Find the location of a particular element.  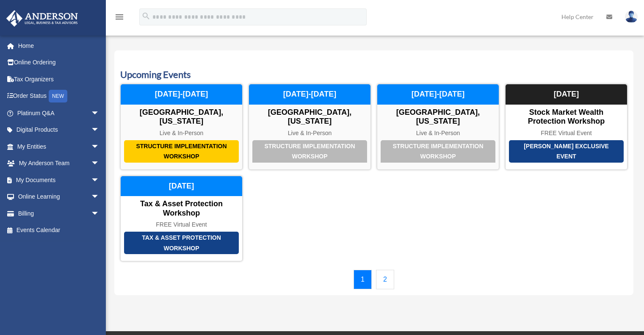

a: Online Learningarrow_drop_down is located at coordinates (59, 197).